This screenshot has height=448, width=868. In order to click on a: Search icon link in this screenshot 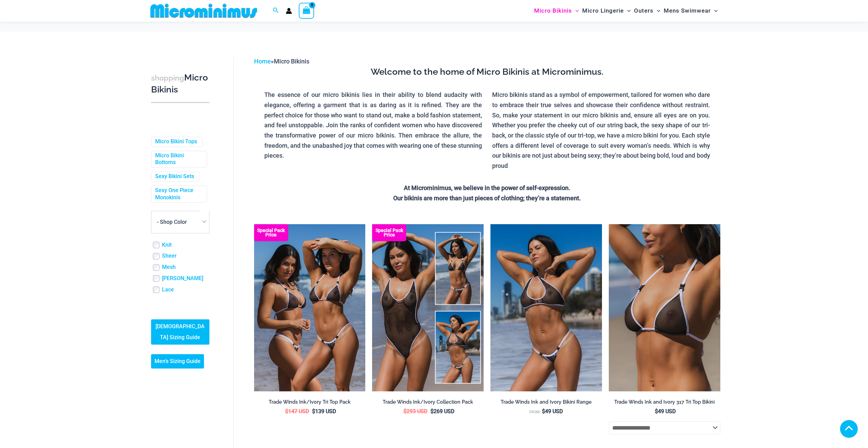, I will do `click(276, 10)`.